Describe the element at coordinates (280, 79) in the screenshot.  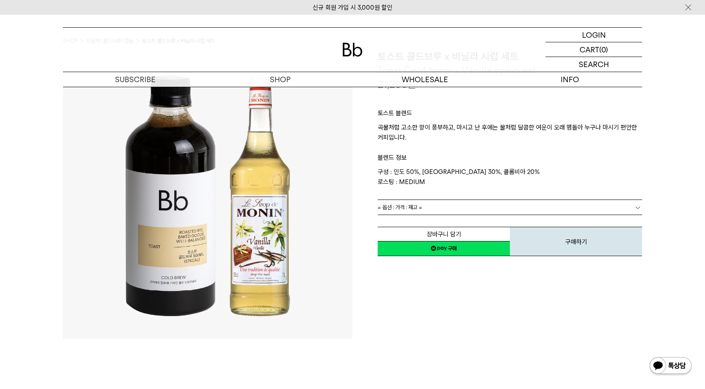
I see `p: SHOP` at that location.